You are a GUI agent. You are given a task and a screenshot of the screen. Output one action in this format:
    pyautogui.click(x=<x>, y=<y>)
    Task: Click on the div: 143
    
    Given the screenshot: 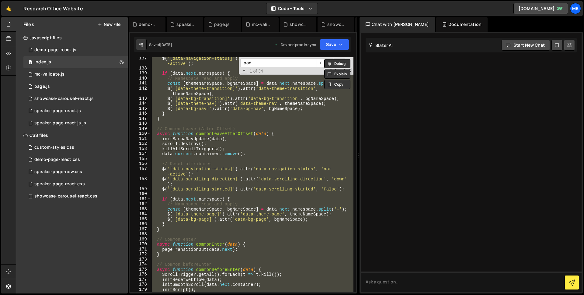 What is the action you would take?
    pyautogui.click(x=141, y=98)
    